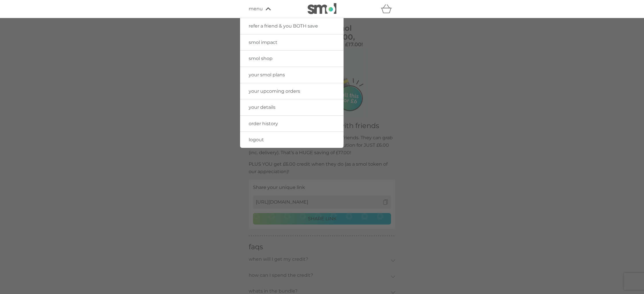  What do you see at coordinates (292, 140) in the screenshot?
I see `a: logout` at bounding box center [292, 140].